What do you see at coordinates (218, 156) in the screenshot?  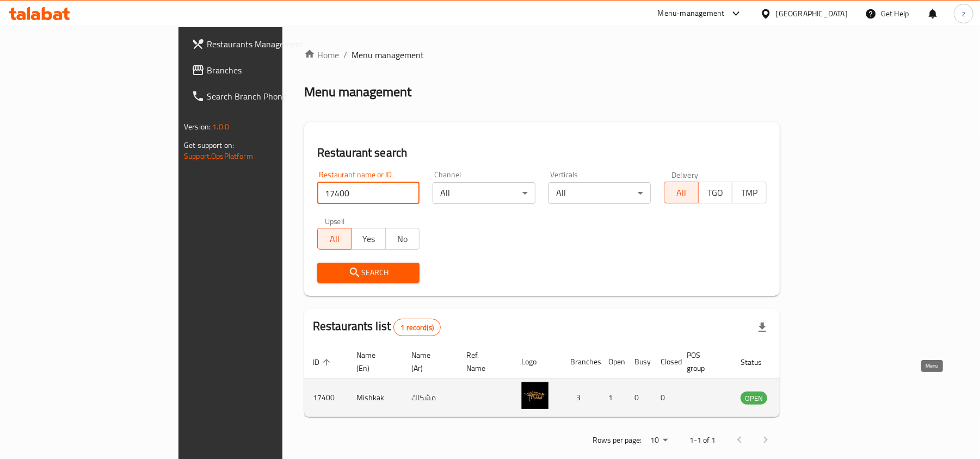 I see `a: Support.OpsPlatform` at bounding box center [218, 156].